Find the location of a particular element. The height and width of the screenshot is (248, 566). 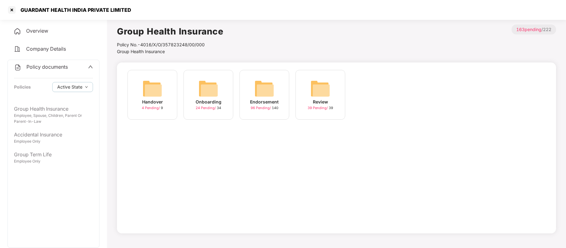

button: Active Statedown is located at coordinates (72, 87).